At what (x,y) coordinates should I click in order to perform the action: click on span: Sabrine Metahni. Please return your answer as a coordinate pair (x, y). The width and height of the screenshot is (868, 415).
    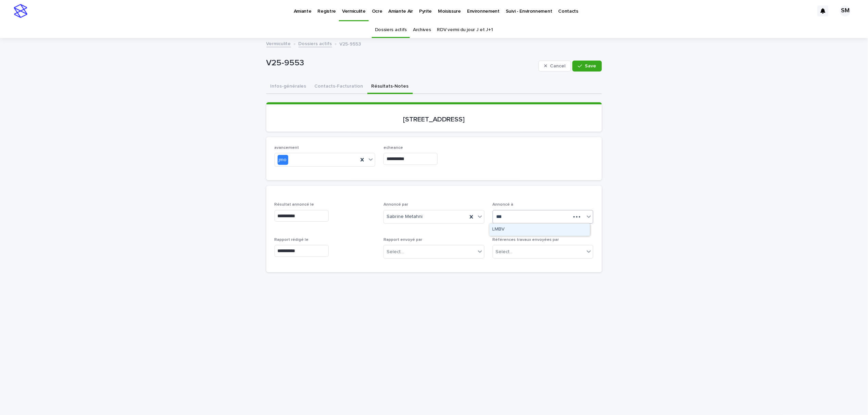
    Looking at the image, I should click on (405, 217).